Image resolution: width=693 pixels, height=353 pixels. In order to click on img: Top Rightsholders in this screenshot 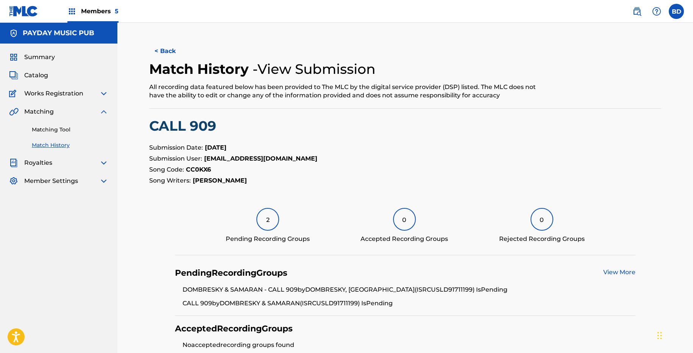, I will do `click(72, 11)`.